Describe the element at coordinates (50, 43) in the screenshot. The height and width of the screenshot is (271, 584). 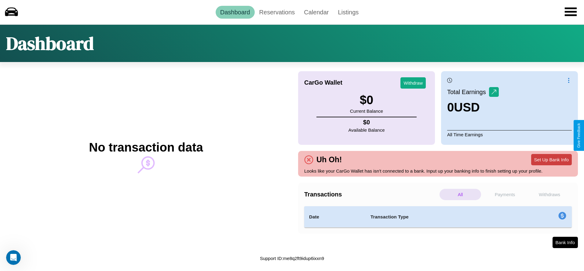
I see `h1: Dashboard` at that location.